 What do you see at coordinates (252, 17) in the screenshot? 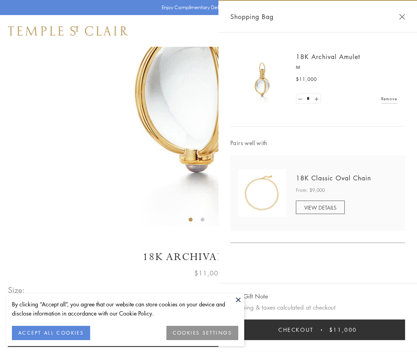
I see `span: Shopping Bag` at bounding box center [252, 17].